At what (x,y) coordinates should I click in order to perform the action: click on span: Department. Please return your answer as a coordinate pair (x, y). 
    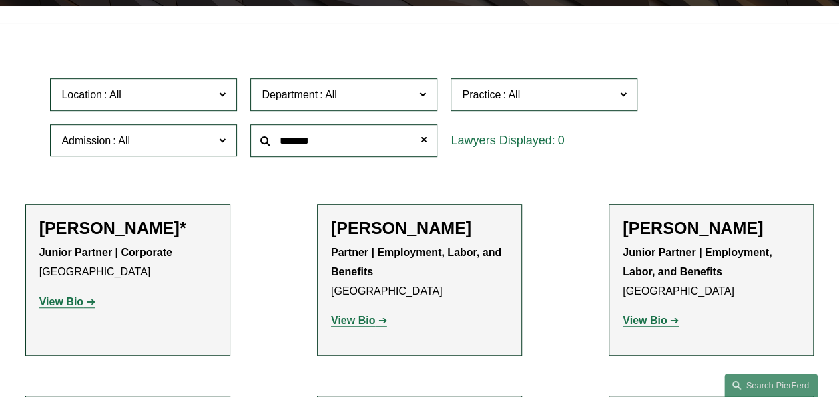
    Looking at the image, I should click on (290, 94).